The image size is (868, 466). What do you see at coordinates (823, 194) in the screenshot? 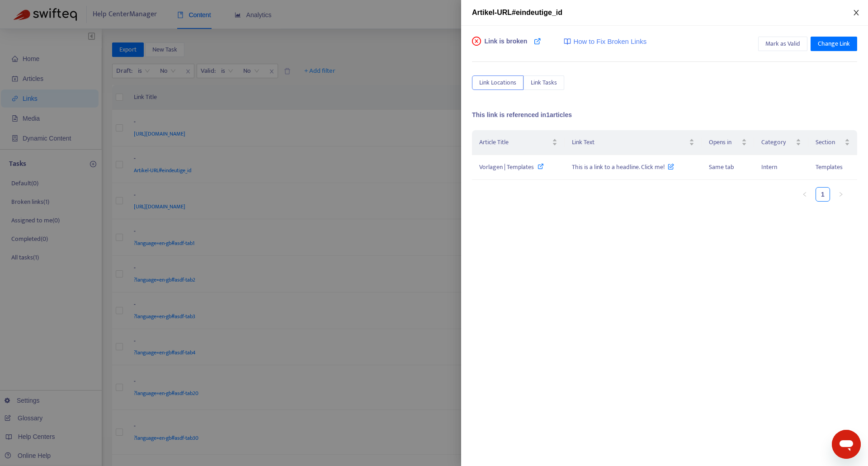
I see `a: 1` at bounding box center [823, 194].